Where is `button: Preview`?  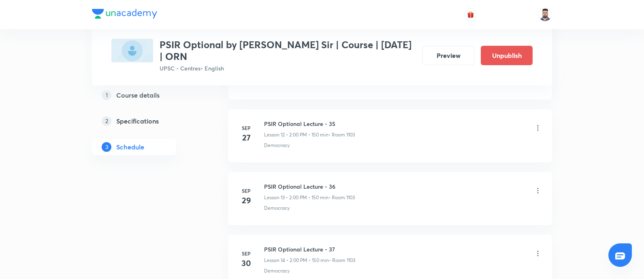
button: Preview is located at coordinates (448, 55).